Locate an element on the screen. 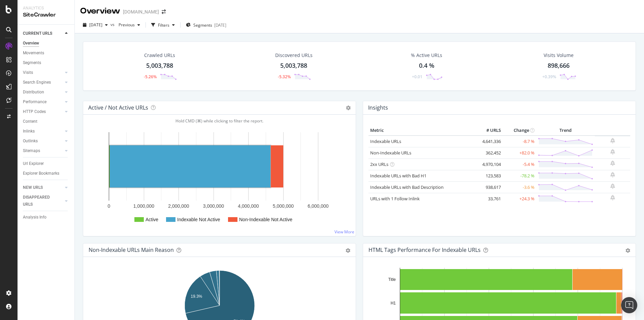  a: Overview is located at coordinates (46, 43).